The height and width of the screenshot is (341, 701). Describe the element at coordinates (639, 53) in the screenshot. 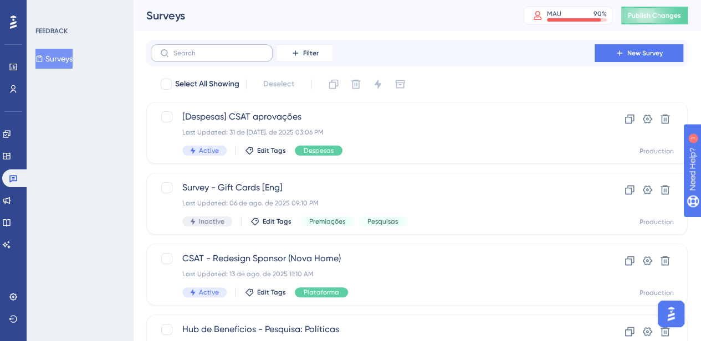

I see `button: New Survey` at that location.